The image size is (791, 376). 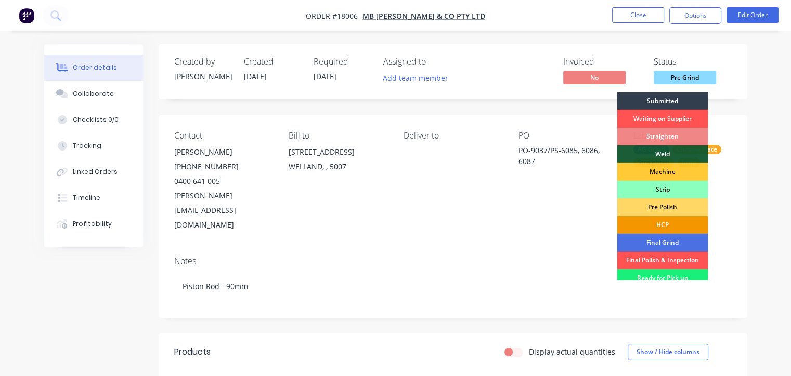 What do you see at coordinates (662, 278) in the screenshot?
I see `div: Ready for Pick up` at bounding box center [662, 278].